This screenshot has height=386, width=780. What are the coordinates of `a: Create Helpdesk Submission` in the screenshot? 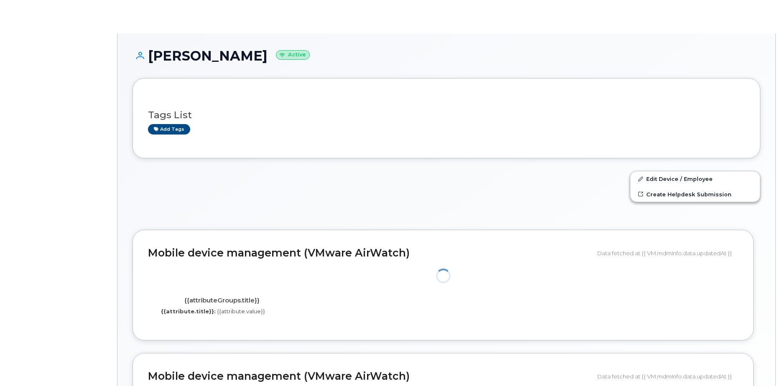 It's located at (695, 194).